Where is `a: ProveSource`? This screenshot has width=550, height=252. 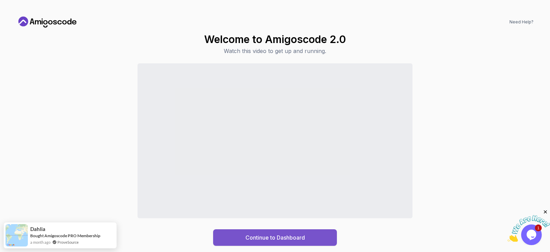
a: ProveSource is located at coordinates (68, 242).